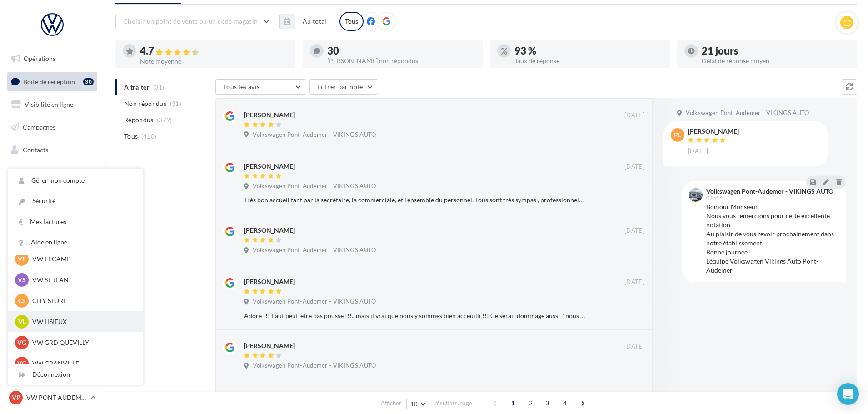 The height and width of the screenshot is (414, 868). Describe the element at coordinates (82, 259) in the screenshot. I see `p: VW FECAMP` at that location.